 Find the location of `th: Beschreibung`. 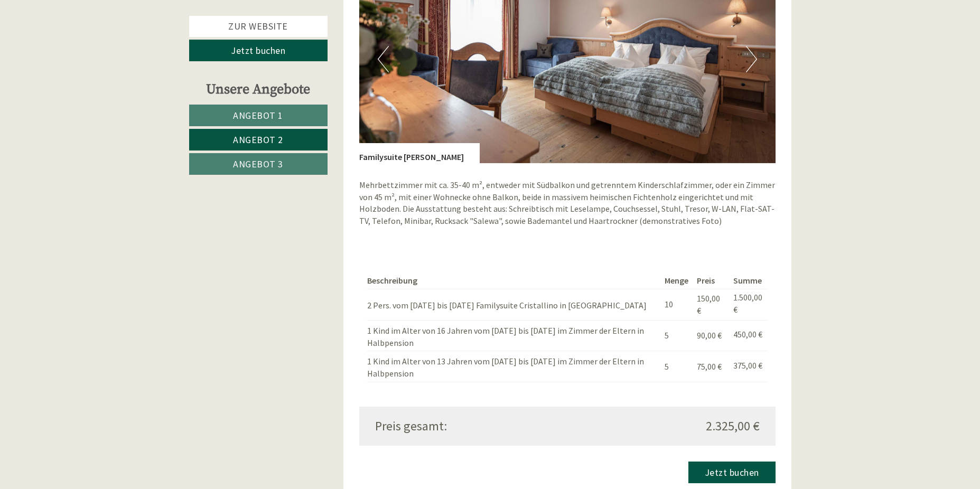

th: Beschreibung is located at coordinates (513, 280).